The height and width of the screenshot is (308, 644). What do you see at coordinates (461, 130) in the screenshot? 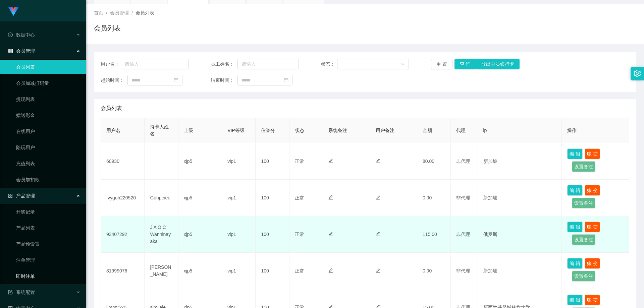
I see `span: 代理` at bounding box center [461, 130].